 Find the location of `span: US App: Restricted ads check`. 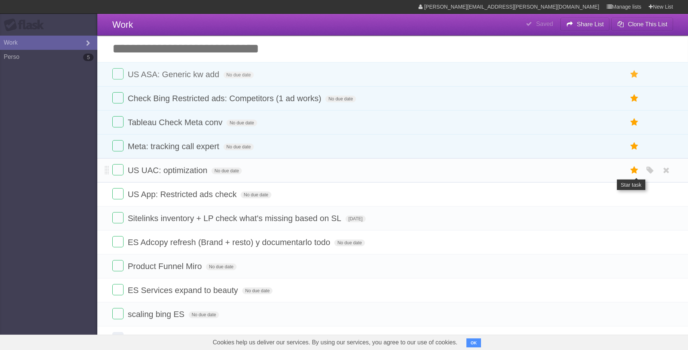

span: US App: Restricted ads check is located at coordinates (183, 194).